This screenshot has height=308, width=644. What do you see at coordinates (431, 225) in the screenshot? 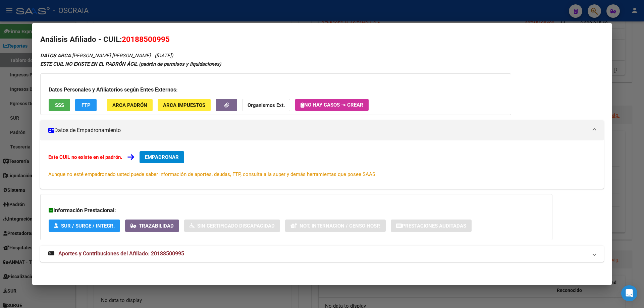
I see `button: Prestaciones Auditadas` at bounding box center [431, 225].